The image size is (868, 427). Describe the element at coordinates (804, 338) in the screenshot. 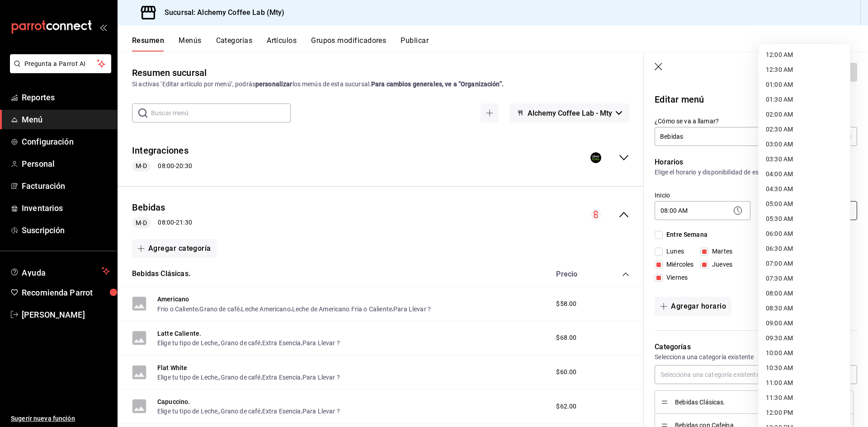

I see `li: 09:30 AM` at that location.